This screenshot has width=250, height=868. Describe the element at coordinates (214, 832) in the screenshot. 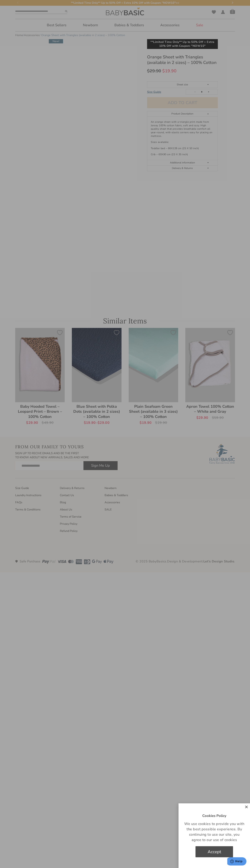

I see `p: We use cookies to provide you with the best possible experience. By continuing to use our site, y...` at that location.